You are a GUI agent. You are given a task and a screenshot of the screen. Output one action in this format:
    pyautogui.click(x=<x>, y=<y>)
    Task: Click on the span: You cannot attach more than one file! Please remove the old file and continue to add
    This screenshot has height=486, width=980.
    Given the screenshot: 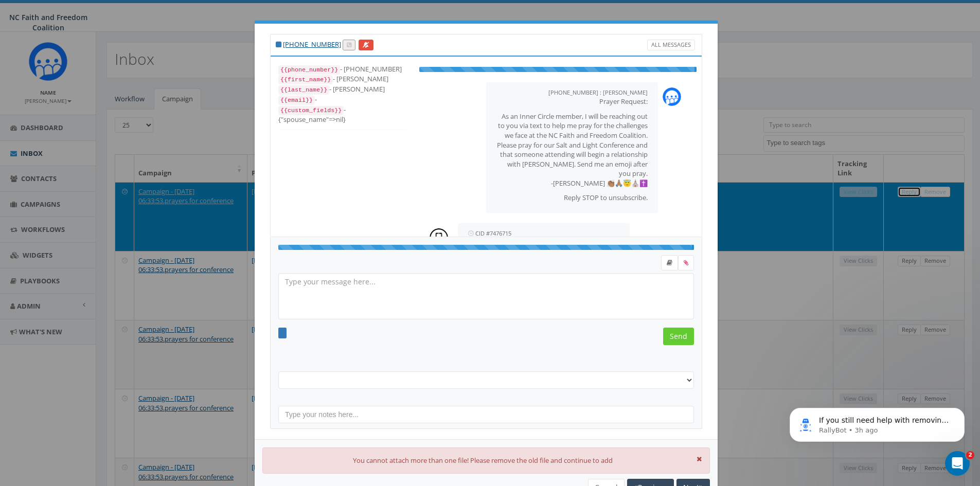 What is the action you would take?
    pyautogui.click(x=483, y=460)
    